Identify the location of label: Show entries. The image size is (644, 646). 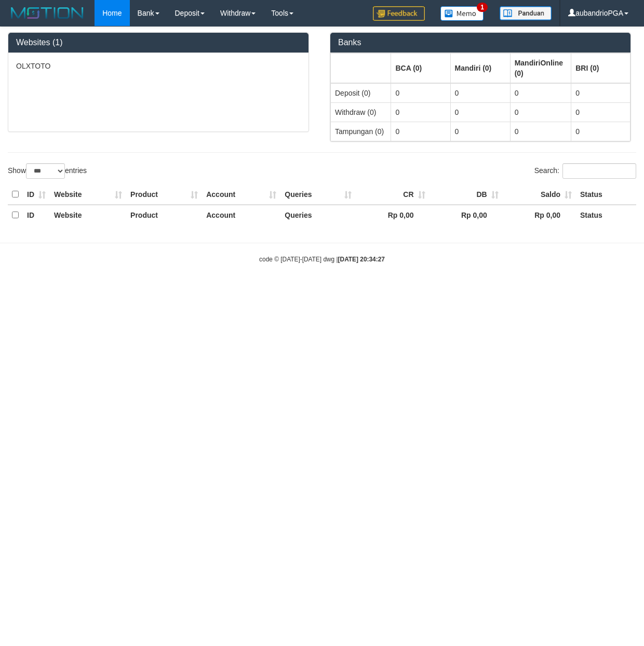
(47, 171).